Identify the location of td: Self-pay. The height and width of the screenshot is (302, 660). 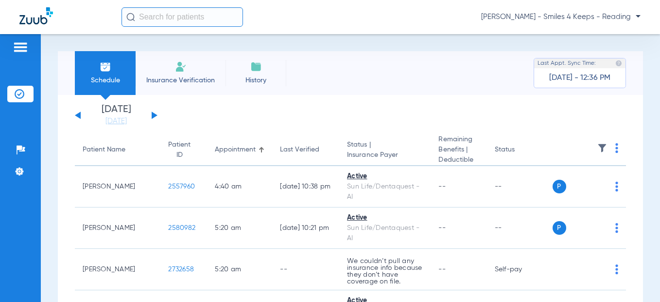
(520, 269).